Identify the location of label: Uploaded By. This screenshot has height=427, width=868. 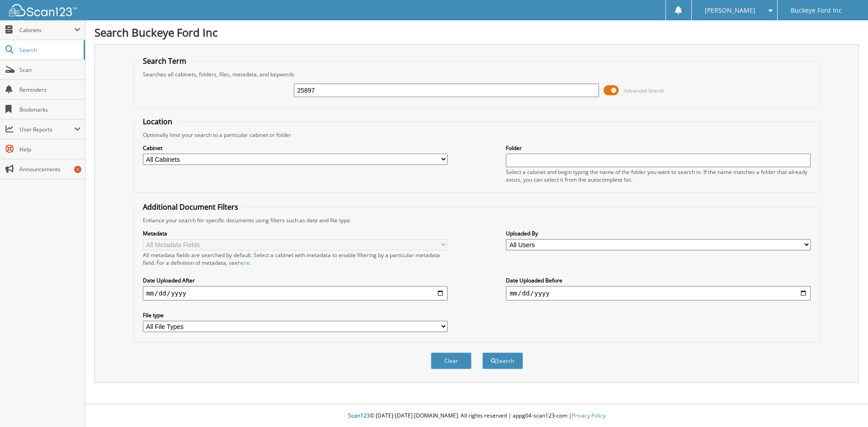
(659, 233).